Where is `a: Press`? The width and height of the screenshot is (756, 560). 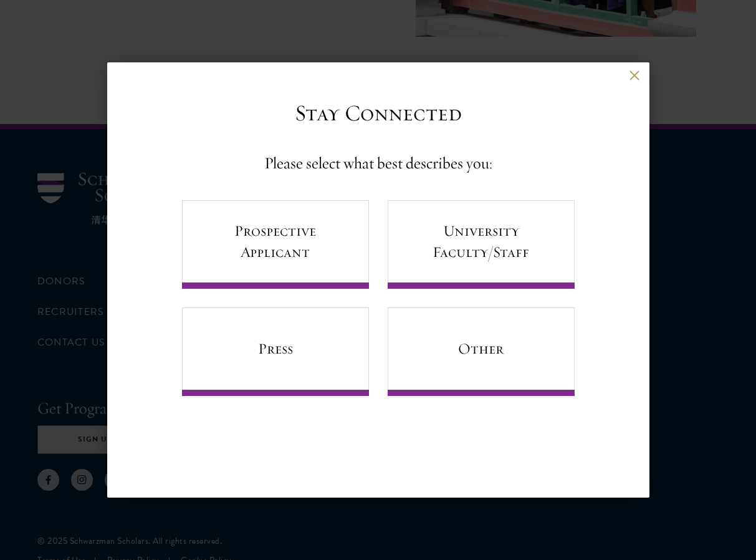 a: Press is located at coordinates (275, 352).